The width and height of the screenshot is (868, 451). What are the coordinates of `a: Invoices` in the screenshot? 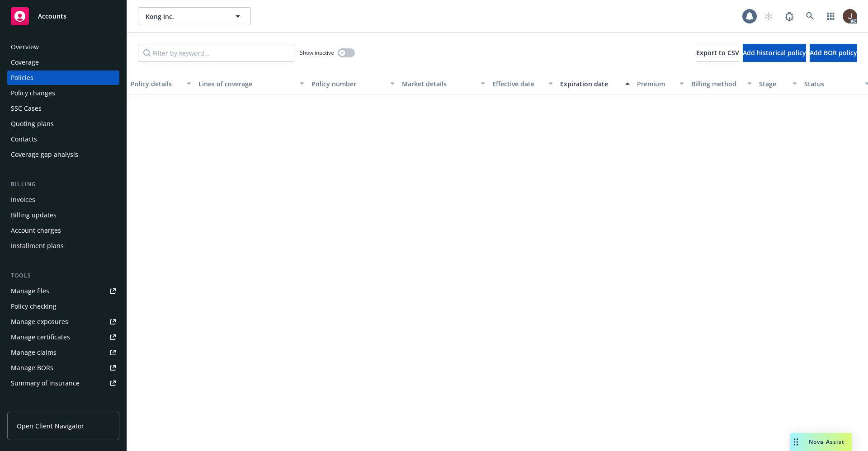 It's located at (63, 200).